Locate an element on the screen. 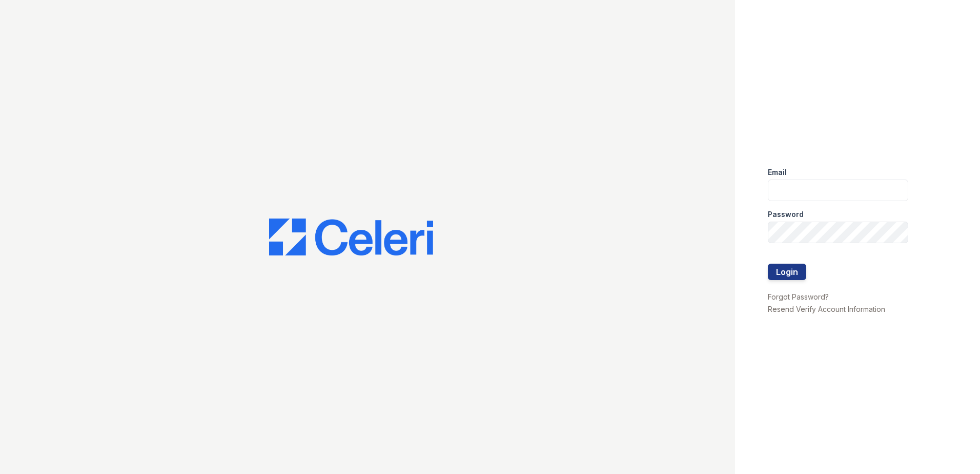  a: Resend Verify Account Information is located at coordinates (826, 309).